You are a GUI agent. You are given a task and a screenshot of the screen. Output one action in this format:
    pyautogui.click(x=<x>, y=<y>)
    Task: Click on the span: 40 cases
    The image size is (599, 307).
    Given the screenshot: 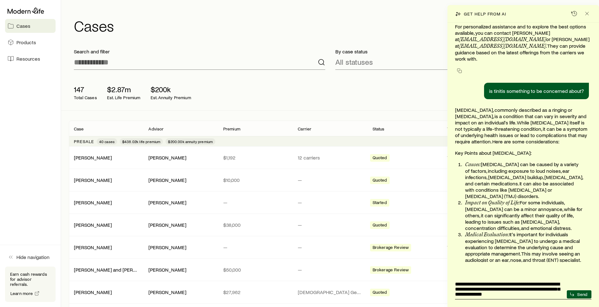 What is the action you would take?
    pyautogui.click(x=107, y=142)
    